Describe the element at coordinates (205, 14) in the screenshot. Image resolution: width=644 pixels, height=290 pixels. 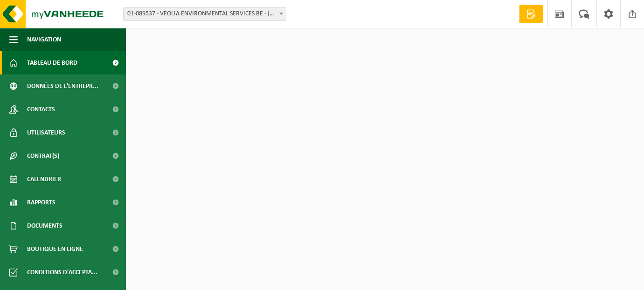
I see `span: 01-089537 - VEOLIA ENVIRONMENTAL SERVICES BE - 2340 BEERSE, STEENBAKKERSDAM 43/44 bus 2` at that location.